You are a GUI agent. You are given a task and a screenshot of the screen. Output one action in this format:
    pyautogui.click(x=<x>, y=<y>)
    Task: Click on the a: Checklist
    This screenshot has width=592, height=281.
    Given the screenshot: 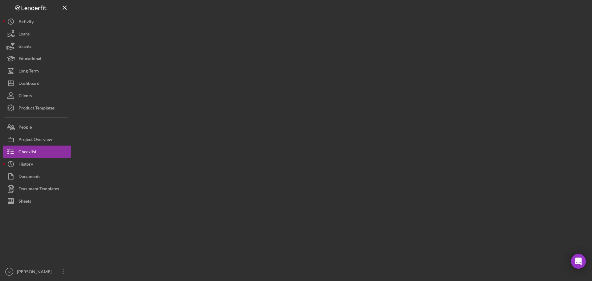 What is the action you would take?
    pyautogui.click(x=37, y=152)
    